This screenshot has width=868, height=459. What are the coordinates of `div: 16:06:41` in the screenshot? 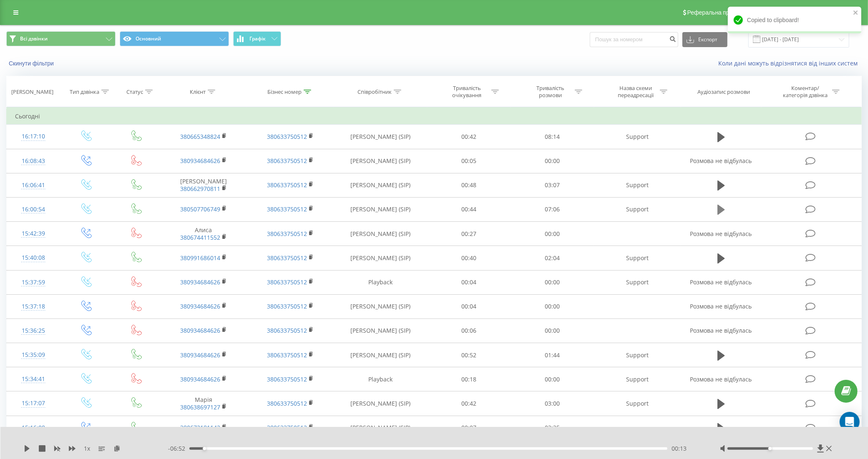 It's located at (34, 185).